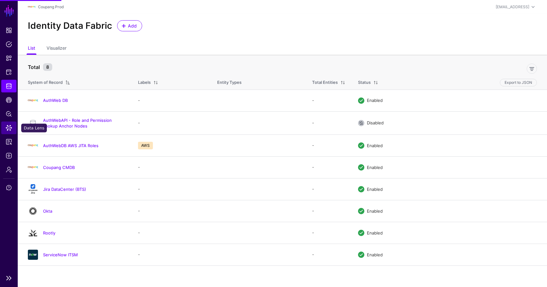 This screenshot has width=547, height=287. I want to click on span: Snippets, so click(9, 58).